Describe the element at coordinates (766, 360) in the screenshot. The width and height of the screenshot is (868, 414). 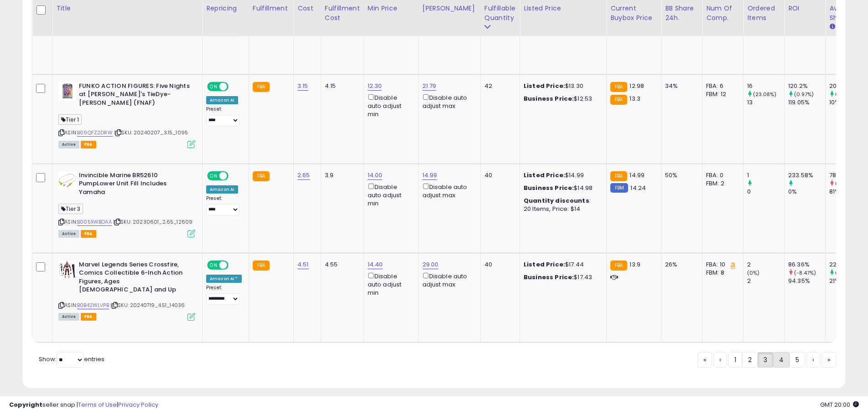
I see `a: 3` at that location.